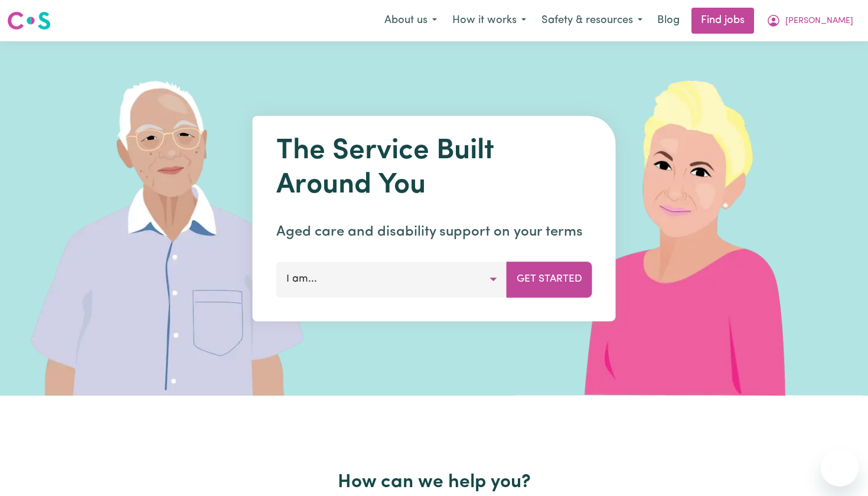 The height and width of the screenshot is (496, 868). I want to click on button: About us, so click(410, 21).